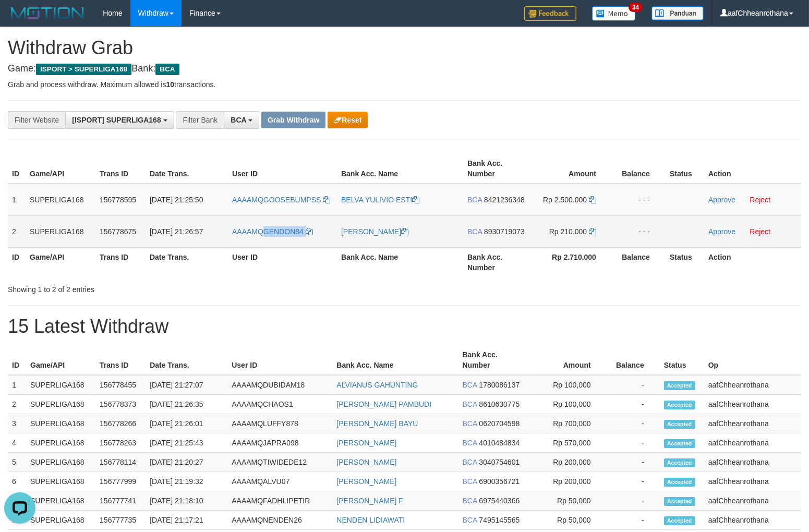 The image size is (809, 532). What do you see at coordinates (280, 482) in the screenshot?
I see `td: AAAAMQALVU07` at bounding box center [280, 482].